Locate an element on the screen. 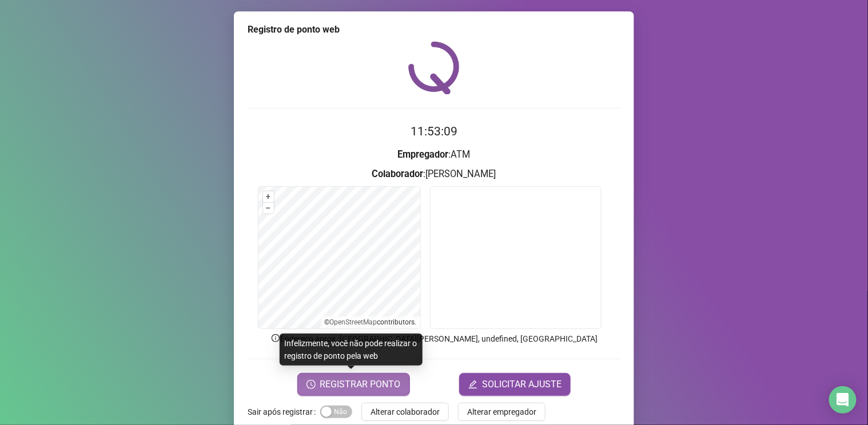 Image resolution: width=868 pixels, height=425 pixels. button: REGISTRAR PONTO is located at coordinates (354, 385).